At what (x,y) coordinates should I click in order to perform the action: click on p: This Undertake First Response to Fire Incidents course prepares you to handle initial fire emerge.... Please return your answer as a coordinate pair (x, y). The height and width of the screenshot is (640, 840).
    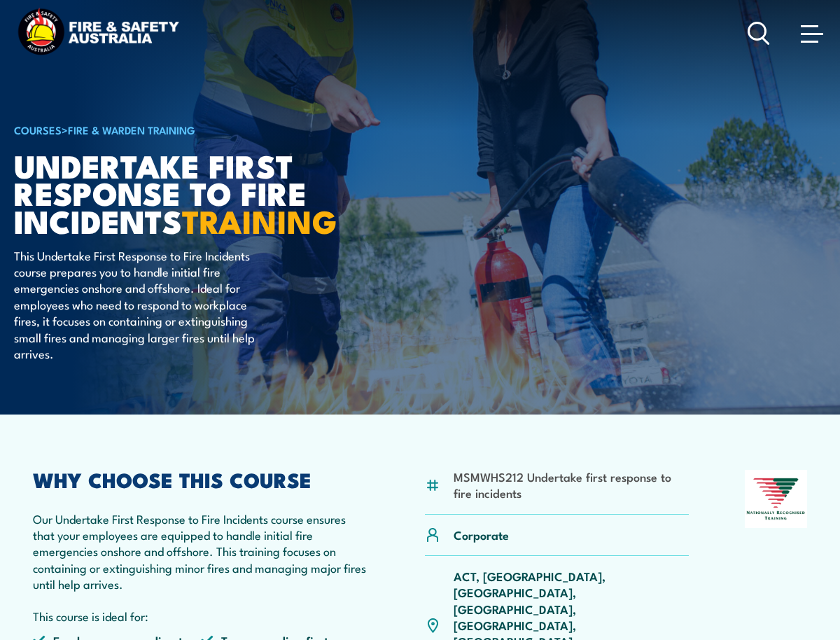
    Looking at the image, I should click on (141, 305).